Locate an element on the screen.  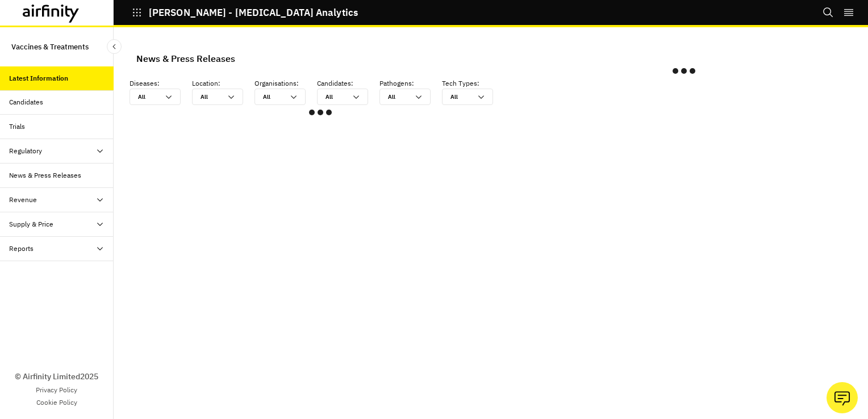
p: Tech Types : is located at coordinates (474, 83).